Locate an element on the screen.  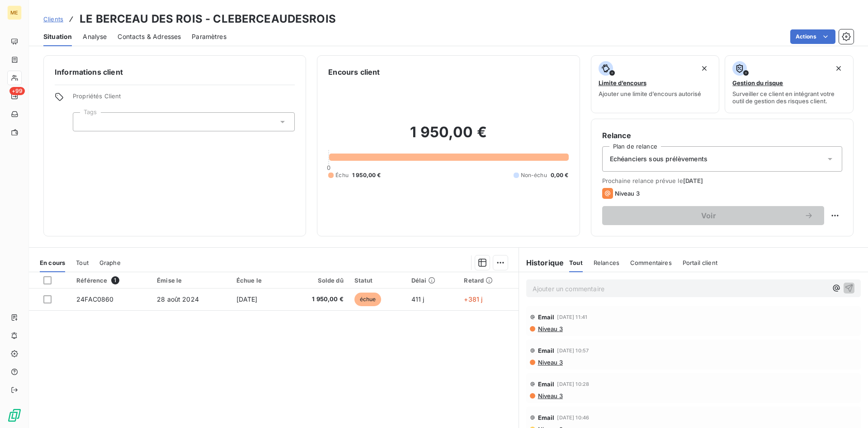
div: Statut is located at coordinates (378, 280).